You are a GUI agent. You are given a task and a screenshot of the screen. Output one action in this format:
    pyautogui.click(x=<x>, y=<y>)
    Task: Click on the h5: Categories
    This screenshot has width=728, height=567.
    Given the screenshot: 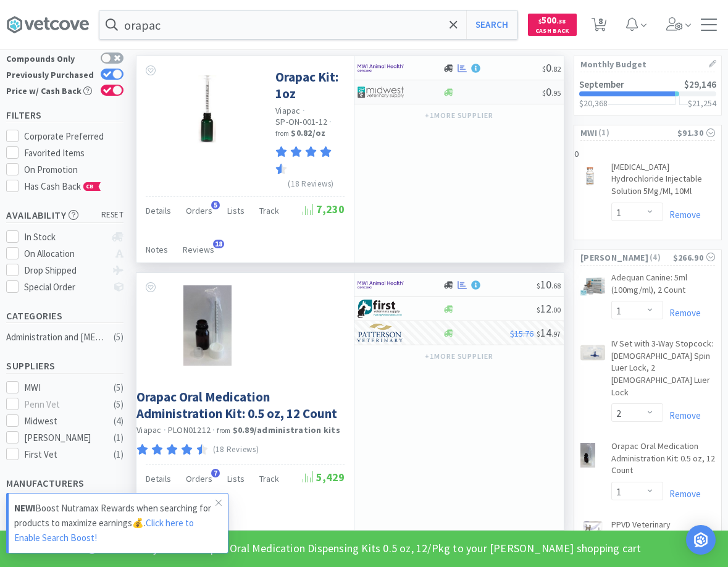 What is the action you would take?
    pyautogui.click(x=65, y=316)
    